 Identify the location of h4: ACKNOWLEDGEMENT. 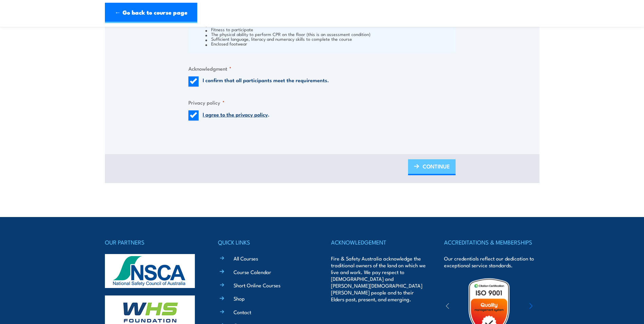
(378, 242).